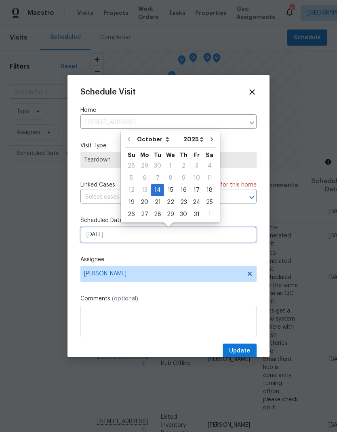  What do you see at coordinates (157, 214) in the screenshot?
I see `div: Tue Oct 28 2025` at bounding box center [157, 214].